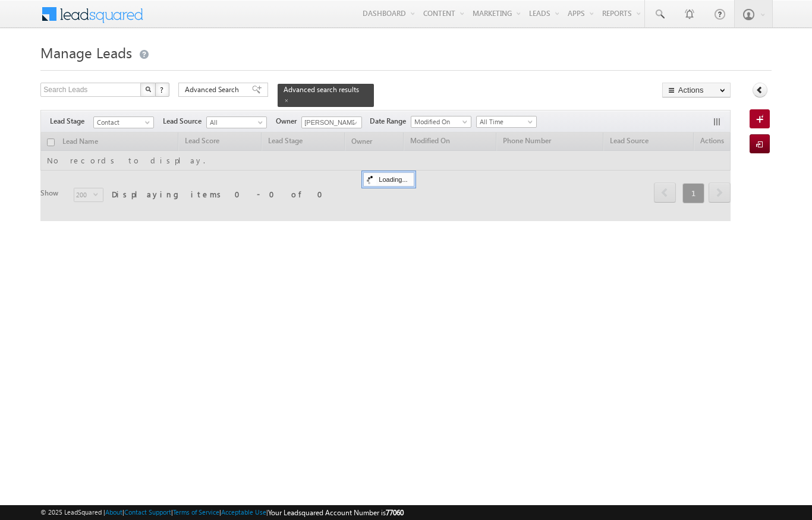  Describe the element at coordinates (235, 122) in the screenshot. I see `span: All` at that location.